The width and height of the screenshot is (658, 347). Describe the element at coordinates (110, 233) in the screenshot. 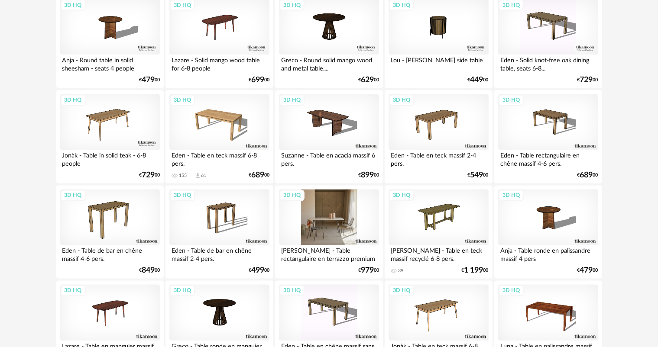

I see `a: 3D HQ Eden - Table de bar en chêne massif 4-6 pers. €84900` at that location.